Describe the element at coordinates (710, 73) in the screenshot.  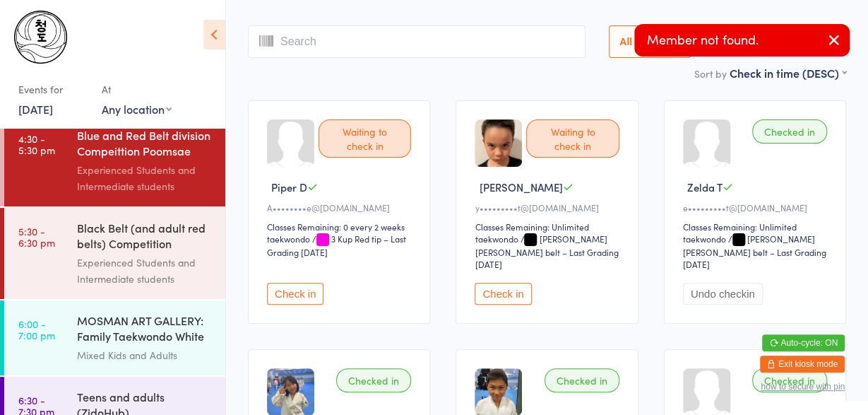
I see `label: Sort by` at that location.